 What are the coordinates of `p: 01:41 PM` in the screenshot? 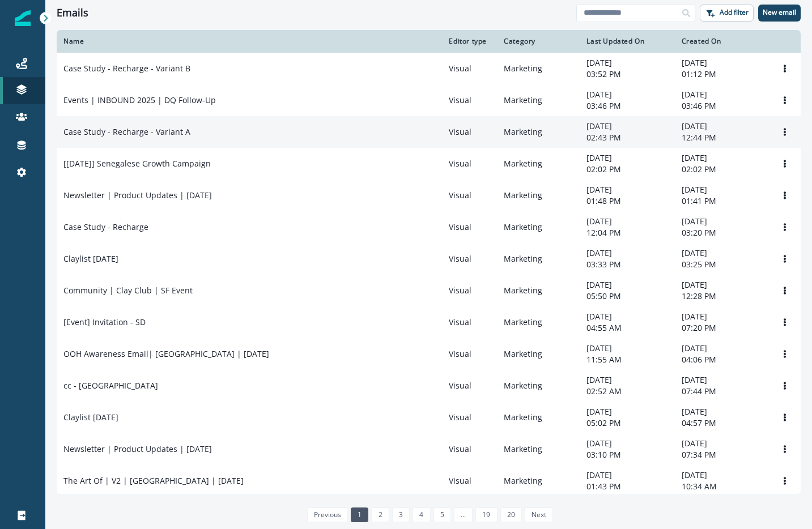 It's located at (721, 201).